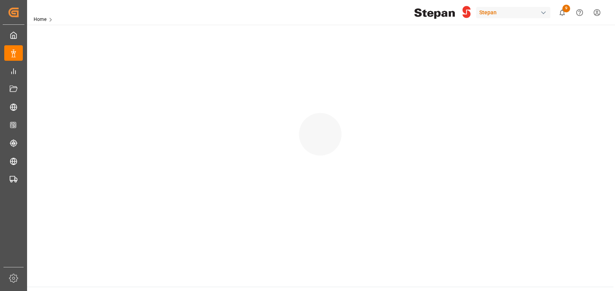  What do you see at coordinates (562, 12) in the screenshot?
I see `button: show 9 new notifications` at bounding box center [562, 12].